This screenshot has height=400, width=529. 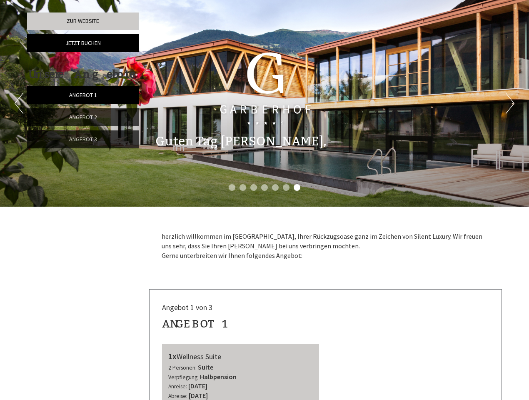 I want to click on div: Wellness Suite, so click(x=241, y=356).